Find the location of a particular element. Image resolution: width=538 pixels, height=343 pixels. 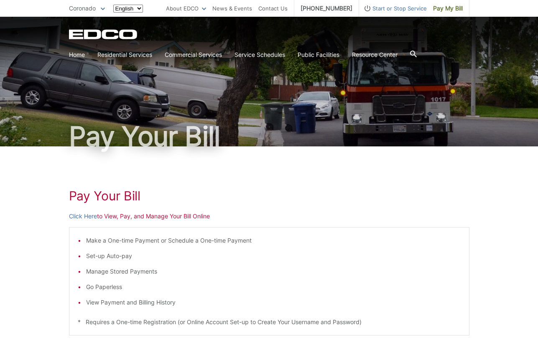

li: View Payment and Billing History is located at coordinates (274, 302).